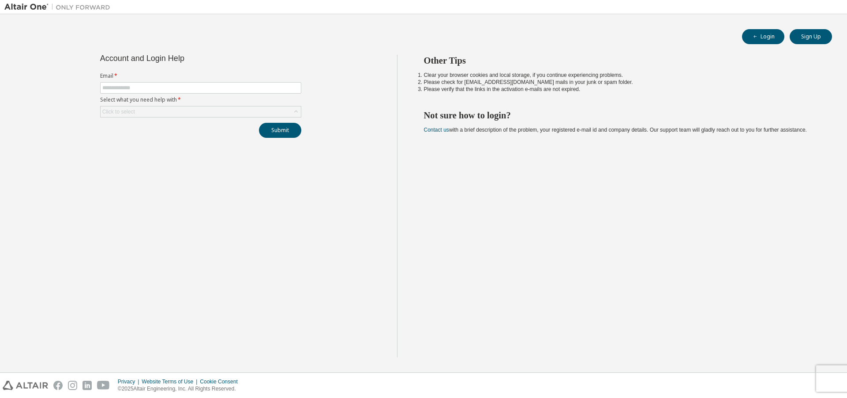 Image resolution: width=847 pixels, height=398 pixels. What do you see at coordinates (621, 89) in the screenshot?
I see `li: Please verify that the links in the activation e-mails are not expired.` at bounding box center [621, 89].